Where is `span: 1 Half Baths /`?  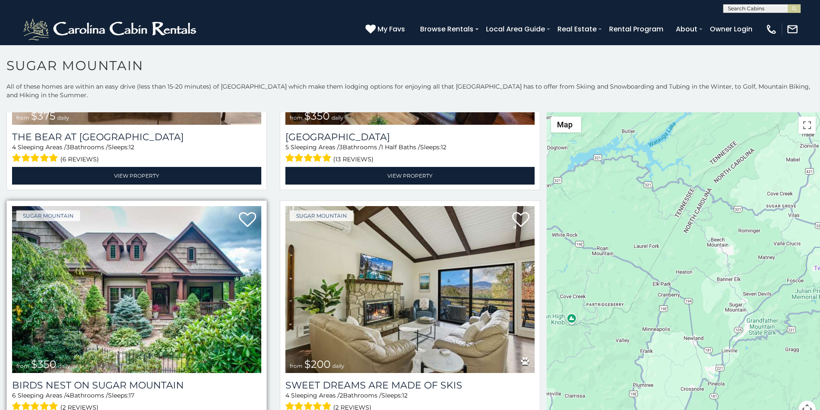
span: 1 Half Baths / is located at coordinates (400, 147).